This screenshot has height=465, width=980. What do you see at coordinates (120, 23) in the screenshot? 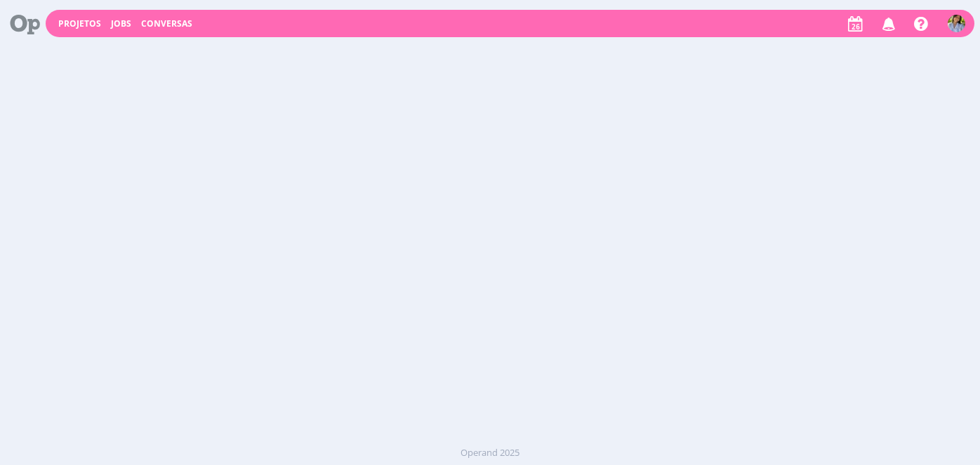
I see `a: Jobs` at bounding box center [120, 23].